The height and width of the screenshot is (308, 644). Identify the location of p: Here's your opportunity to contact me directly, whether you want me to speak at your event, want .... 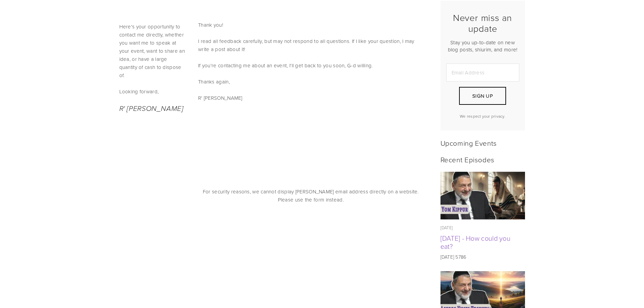
(153, 51).